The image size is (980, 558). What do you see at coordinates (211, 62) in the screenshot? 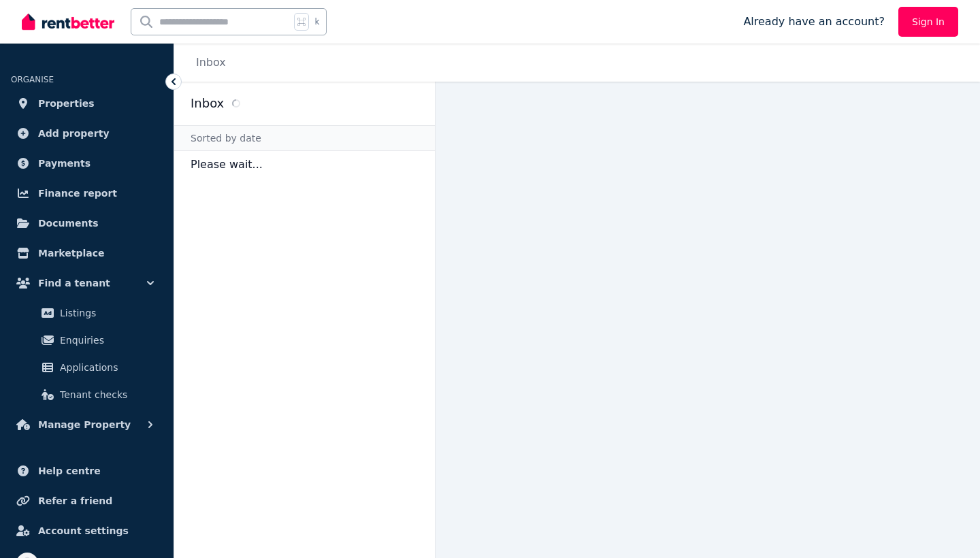
I see `a: Inbox` at bounding box center [211, 62].